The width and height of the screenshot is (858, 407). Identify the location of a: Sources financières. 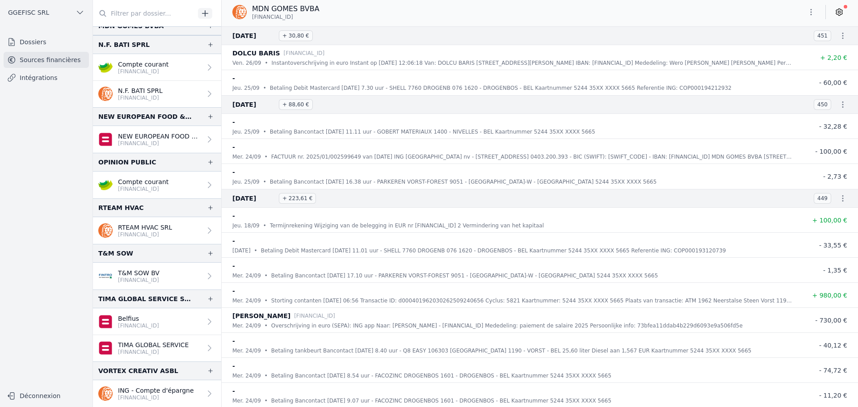
(46, 60).